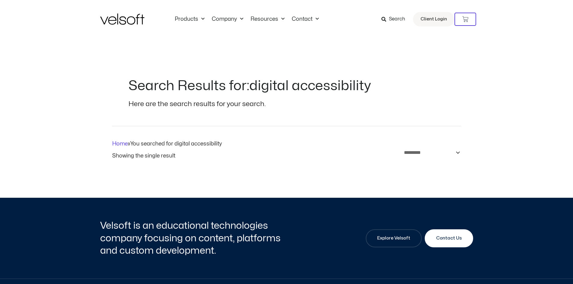 This screenshot has height=284, width=573. What do you see at coordinates (122, 19) in the screenshot?
I see `img: Velsoft Training Materials` at bounding box center [122, 19].